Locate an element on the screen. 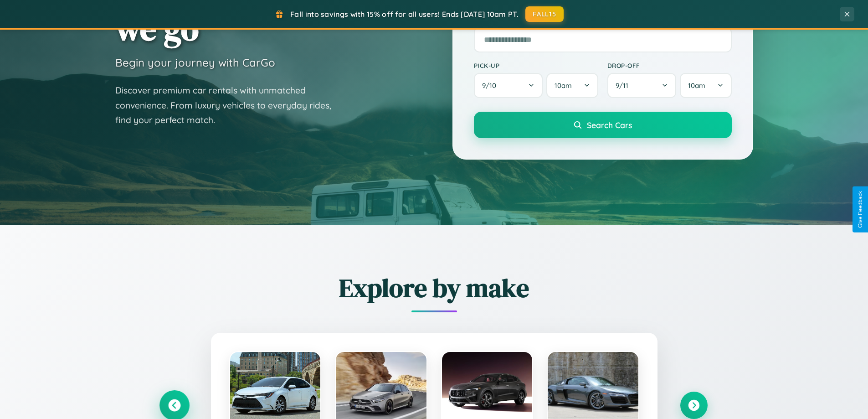  span: 9 / 11 is located at coordinates (624, 85).